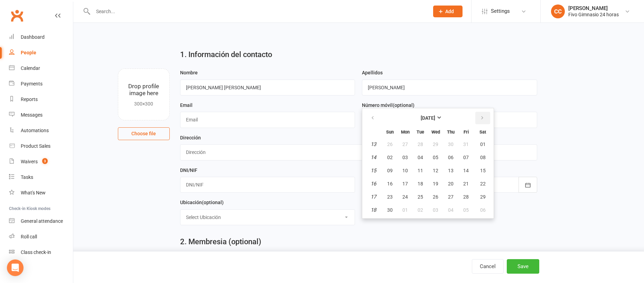 This screenshot has width=644, height=283. What do you see at coordinates (390, 171) in the screenshot?
I see `button: 09` at bounding box center [390, 171].